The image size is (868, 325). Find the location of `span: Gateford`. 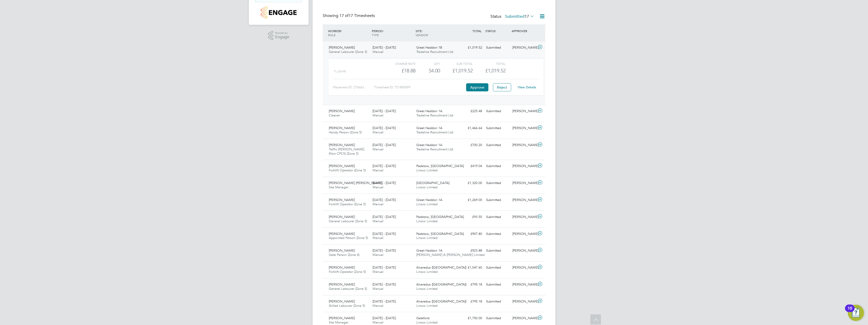

span: Gateford is located at coordinates (423, 318).